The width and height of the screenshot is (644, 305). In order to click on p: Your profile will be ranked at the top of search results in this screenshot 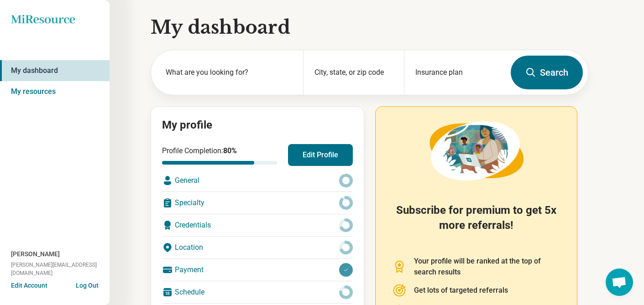, I will do `click(487, 266)`.